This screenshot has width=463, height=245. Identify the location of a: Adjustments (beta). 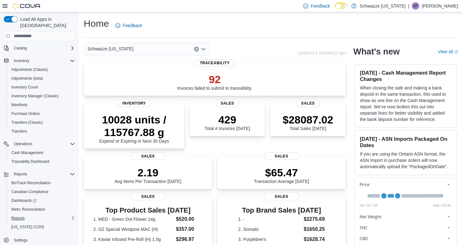
(27, 78).